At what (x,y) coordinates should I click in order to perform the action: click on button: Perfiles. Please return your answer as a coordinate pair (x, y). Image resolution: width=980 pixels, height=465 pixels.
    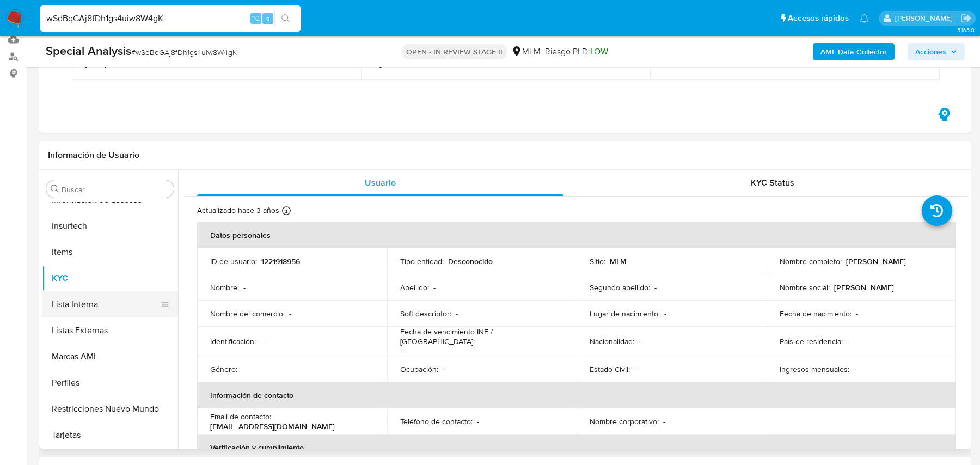
    Looking at the image, I should click on (110, 383).